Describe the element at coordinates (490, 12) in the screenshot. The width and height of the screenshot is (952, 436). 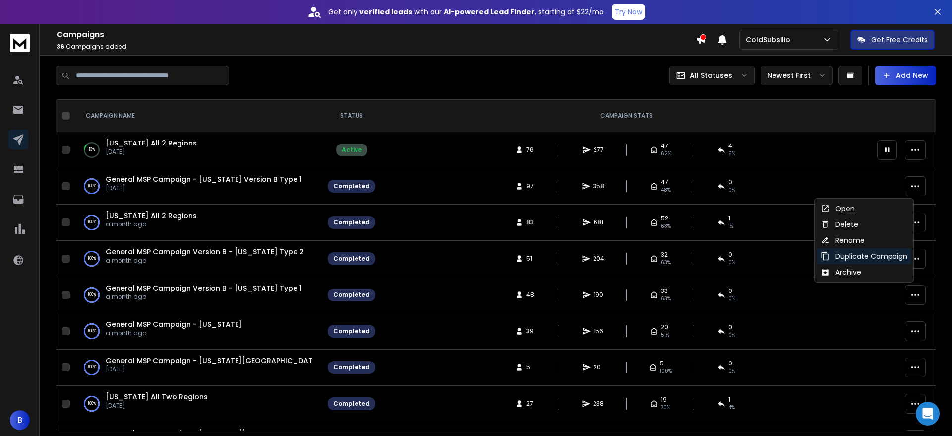
I see `strong: AI-powered Lead Finder,` at that location.